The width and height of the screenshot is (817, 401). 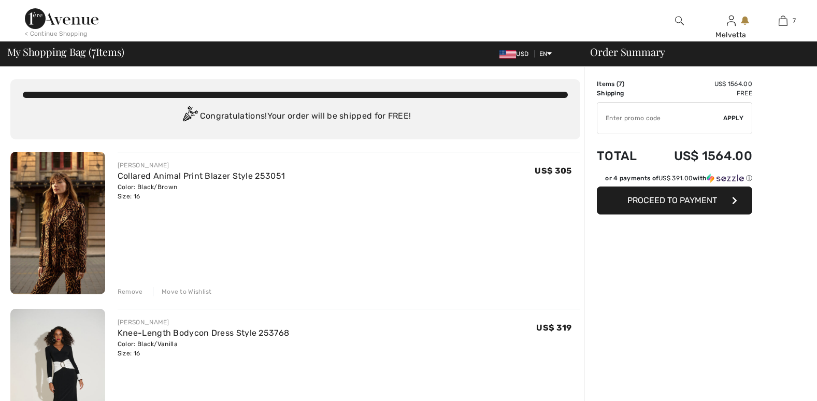 What do you see at coordinates (56, 34) in the screenshot?
I see `div: < Continue Shopping` at bounding box center [56, 34].